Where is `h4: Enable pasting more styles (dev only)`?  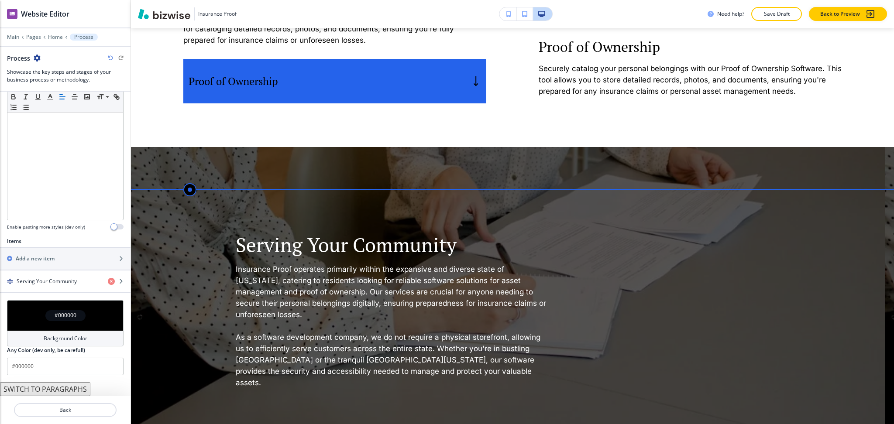
h4: Enable pasting more styles (dev only) is located at coordinates (46, 227).